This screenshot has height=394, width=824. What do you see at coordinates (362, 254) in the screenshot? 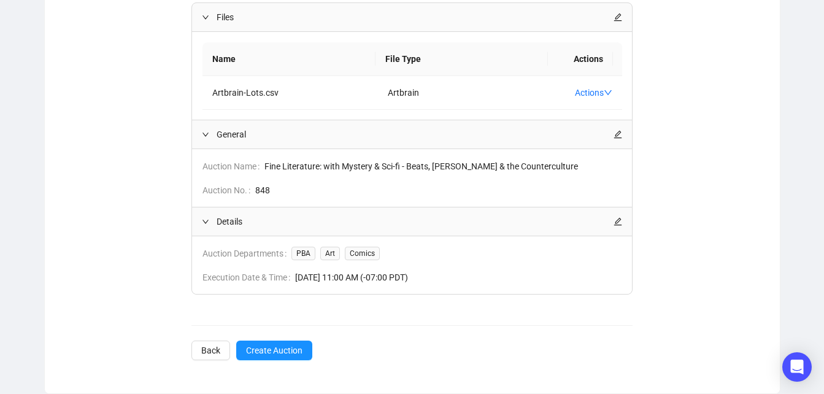
I see `span: Comics` at bounding box center [362, 254].